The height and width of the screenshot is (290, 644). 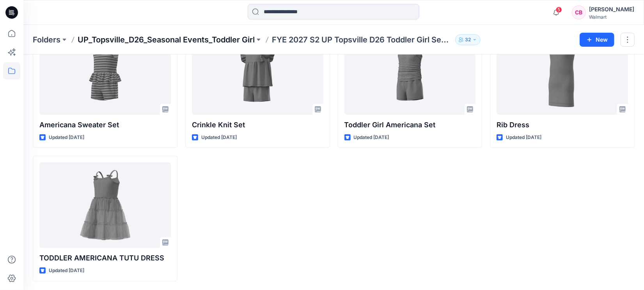 What do you see at coordinates (105, 205) in the screenshot?
I see `a: TODDLER AMERICANA TUTU DRESS` at bounding box center [105, 205].